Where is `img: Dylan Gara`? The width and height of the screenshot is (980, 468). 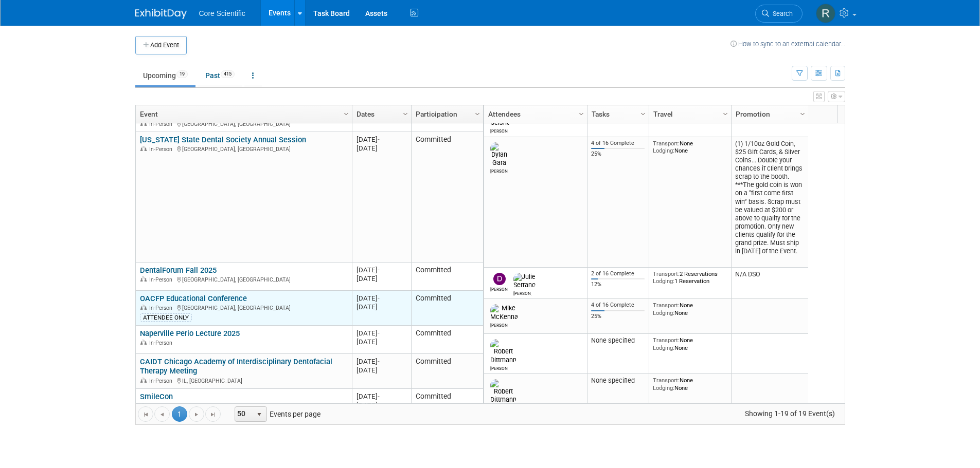
img: Dylan Gara is located at coordinates (499, 154).